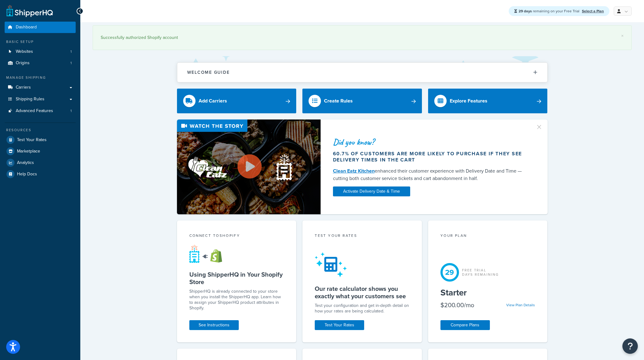 The image size is (644, 360). What do you see at coordinates (40, 174) in the screenshot?
I see `a: Help Docs` at bounding box center [40, 174].